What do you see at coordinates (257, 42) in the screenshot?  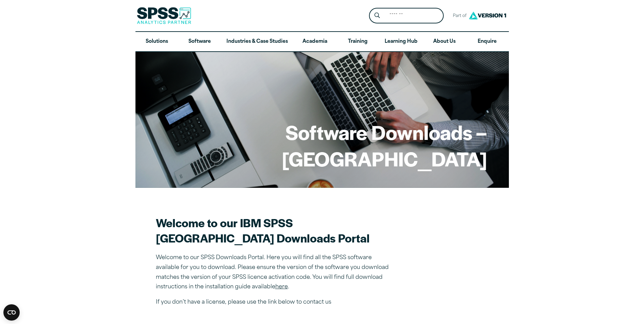 I see `a: Industries & Case Studies` at bounding box center [257, 42].